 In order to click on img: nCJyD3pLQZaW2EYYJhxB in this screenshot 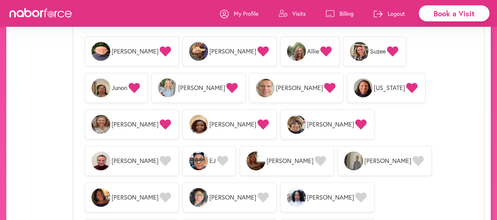, I will do `click(167, 88)`.